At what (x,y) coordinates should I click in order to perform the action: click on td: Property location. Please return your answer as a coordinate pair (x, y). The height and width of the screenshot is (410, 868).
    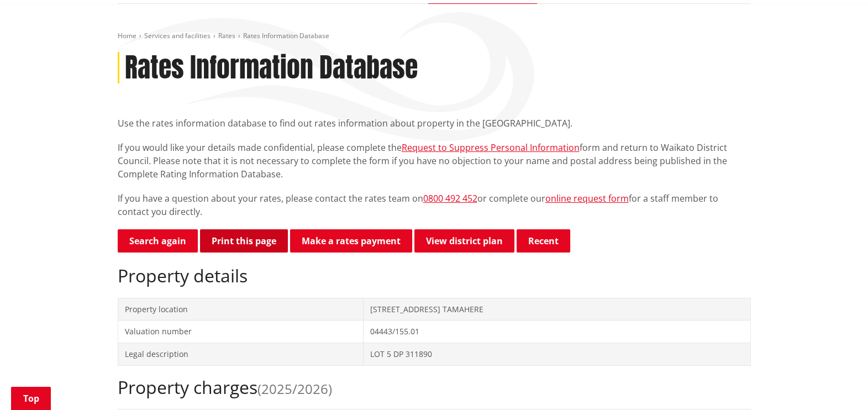
    Looking at the image, I should click on (240, 309).